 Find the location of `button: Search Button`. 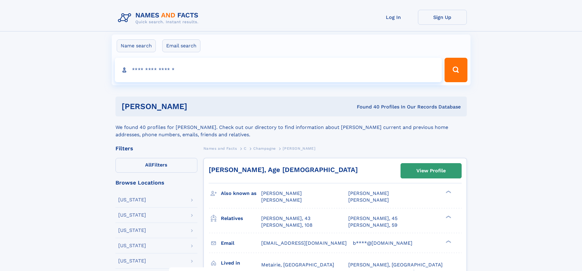

button: Search Button is located at coordinates (456, 70).